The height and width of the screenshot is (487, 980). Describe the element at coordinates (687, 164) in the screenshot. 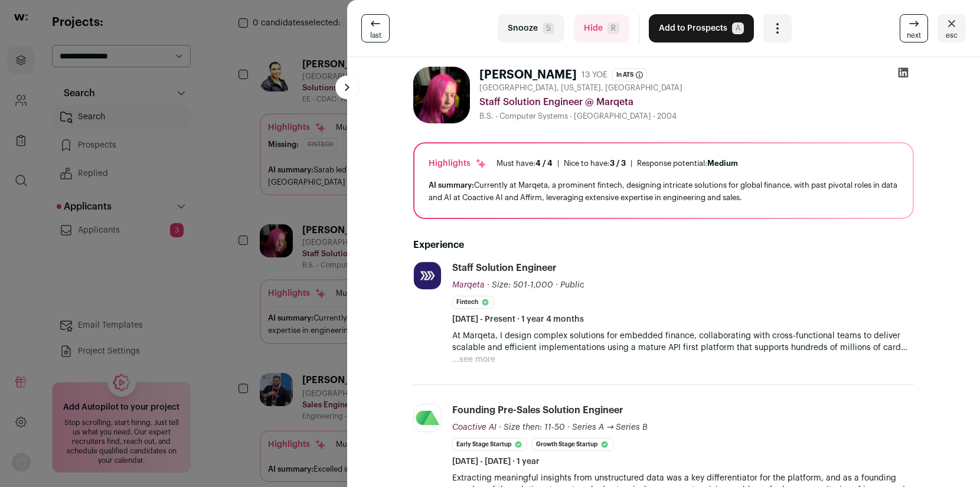

I see `div: Response potential:` at that location.